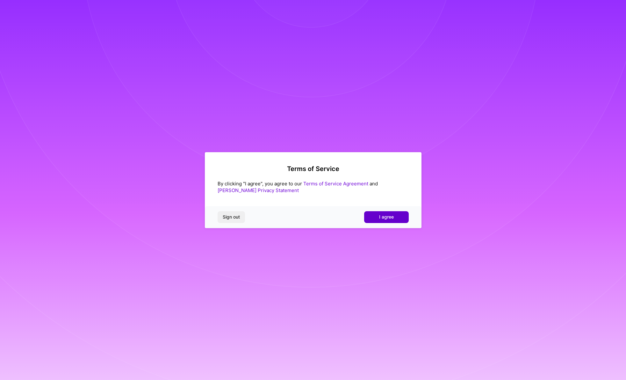 The width and height of the screenshot is (626, 380). Describe the element at coordinates (231, 217) in the screenshot. I see `span: Sign out` at that location.